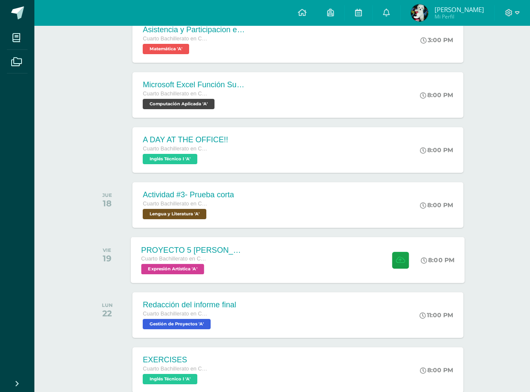 This screenshot has width=530, height=392. What do you see at coordinates (194, 30) in the screenshot?
I see `div: Asistencia y Participacion en clase` at bounding box center [194, 30].